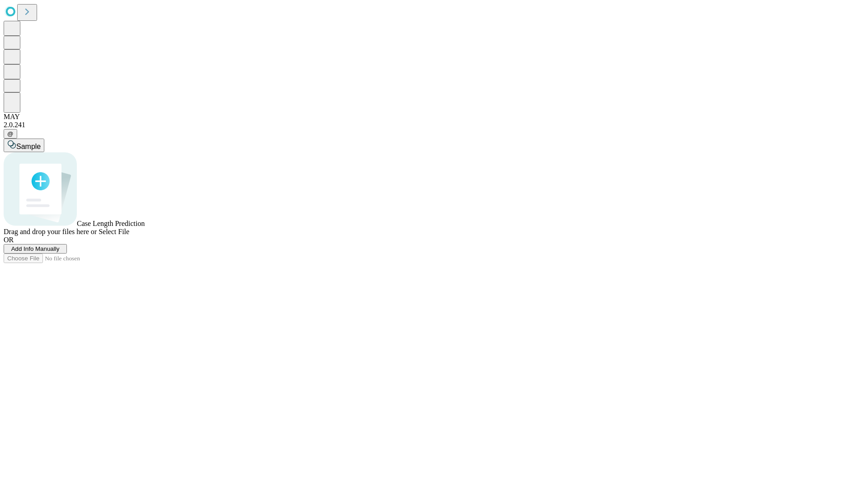 The width and height of the screenshot is (868, 489). Describe the element at coordinates (8, 239) in the screenshot. I see `span: OR` at that location.